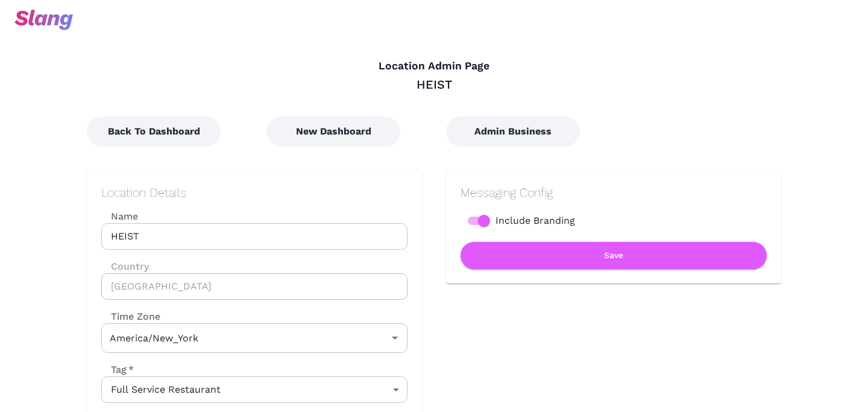  Describe the element at coordinates (513, 130) in the screenshot. I see `a: Admin Business` at that location.